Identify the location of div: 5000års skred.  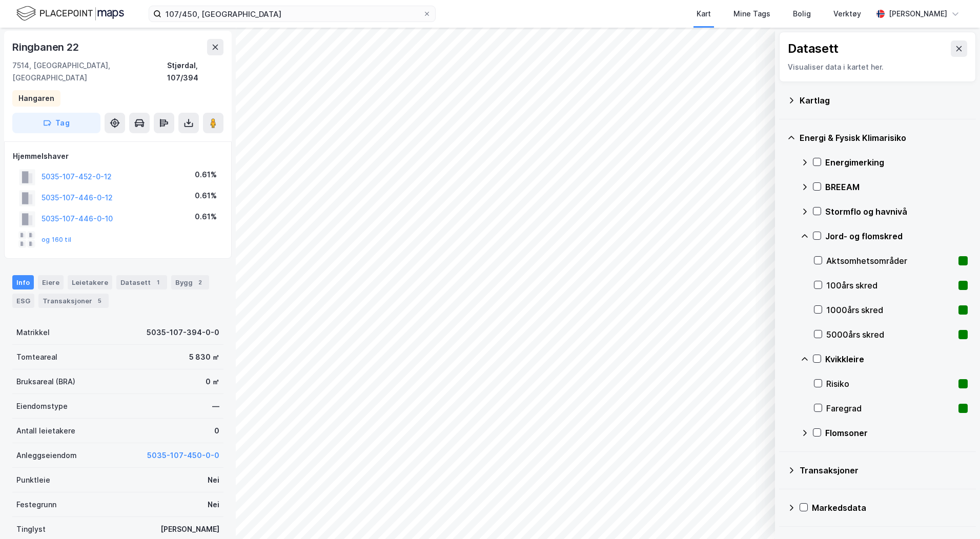
(891, 335).